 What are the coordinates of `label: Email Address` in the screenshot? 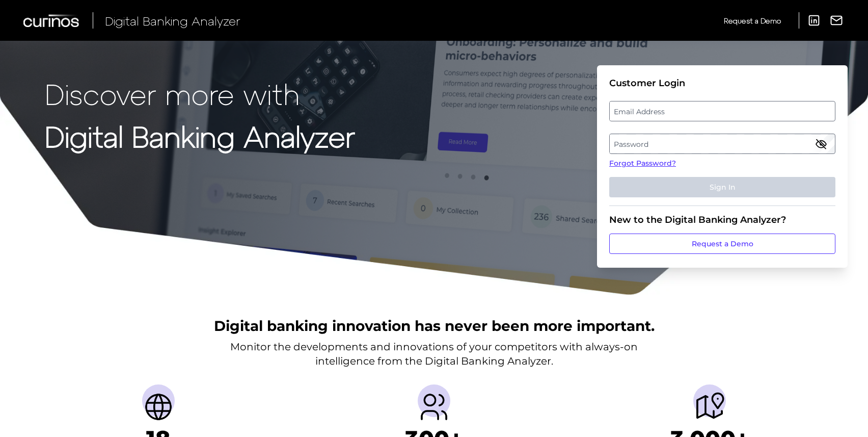 It's located at (722, 111).